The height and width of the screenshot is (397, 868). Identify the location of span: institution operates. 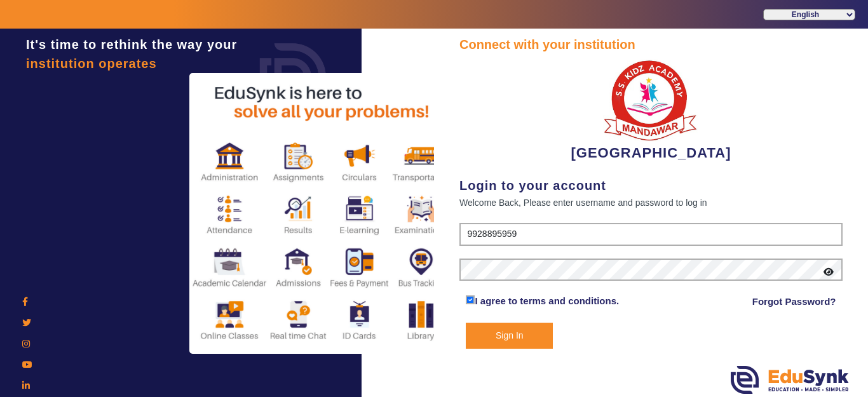
(91, 64).